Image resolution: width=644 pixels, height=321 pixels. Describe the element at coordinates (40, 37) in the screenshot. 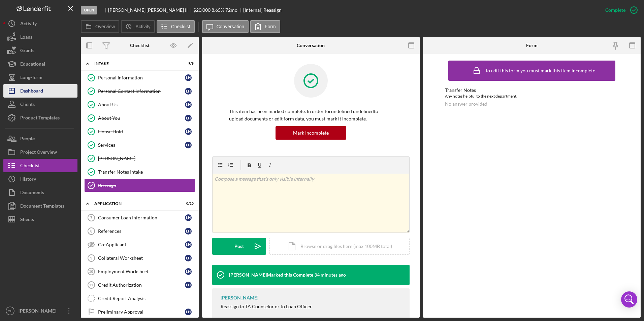

I see `button: Loans` at that location.